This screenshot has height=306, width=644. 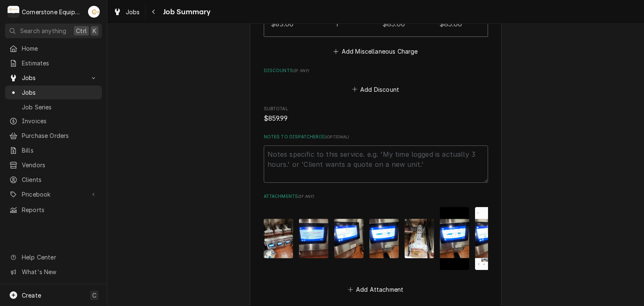 What do you see at coordinates (53, 257) in the screenshot?
I see `a: Go to Help Center` at bounding box center [53, 257].